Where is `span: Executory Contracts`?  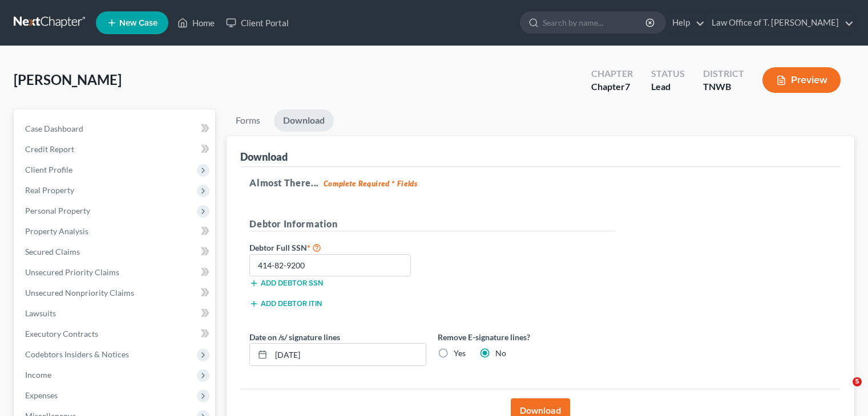
span: Executory Contracts is located at coordinates (61, 334).